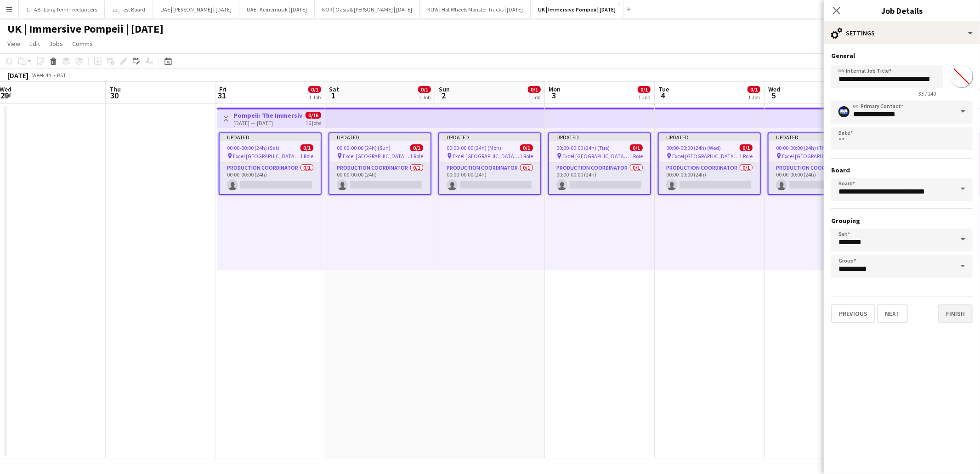 Image resolution: width=980 pixels, height=474 pixels. Describe the element at coordinates (223, 89) in the screenshot. I see `span: Fri` at that location.